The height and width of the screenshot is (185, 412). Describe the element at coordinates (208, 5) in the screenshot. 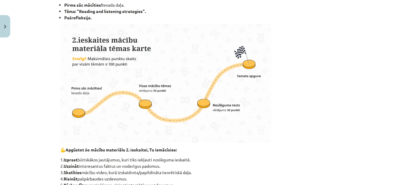

I see `li: Ievada daļa.` at that location.